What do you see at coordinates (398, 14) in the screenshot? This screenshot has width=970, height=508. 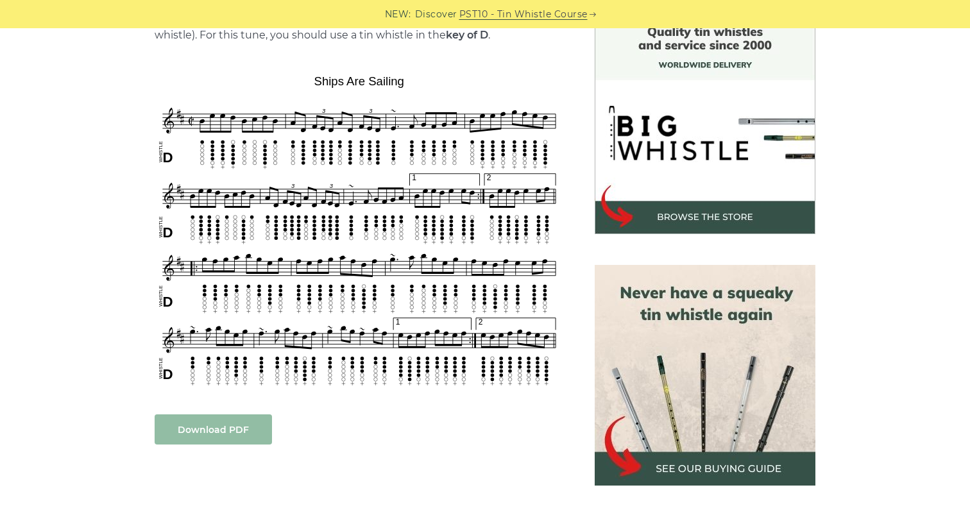 I see `span: NEW:` at bounding box center [398, 14].